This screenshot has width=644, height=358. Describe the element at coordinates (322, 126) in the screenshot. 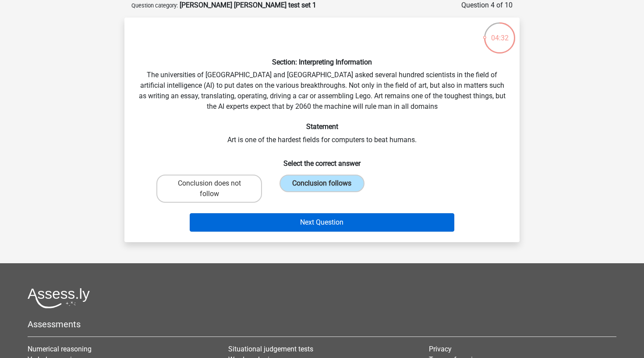

I see `h6: Statement` at that location.